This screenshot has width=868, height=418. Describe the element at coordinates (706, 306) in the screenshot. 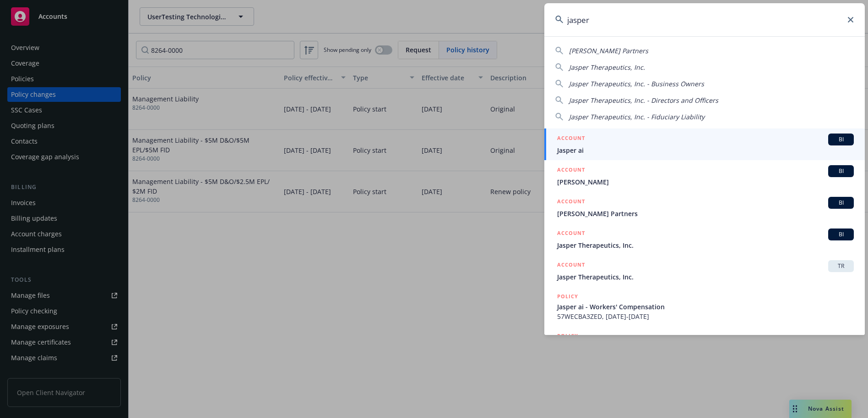

I see `span: Jasper ai - Workers' Compensation` at that location.